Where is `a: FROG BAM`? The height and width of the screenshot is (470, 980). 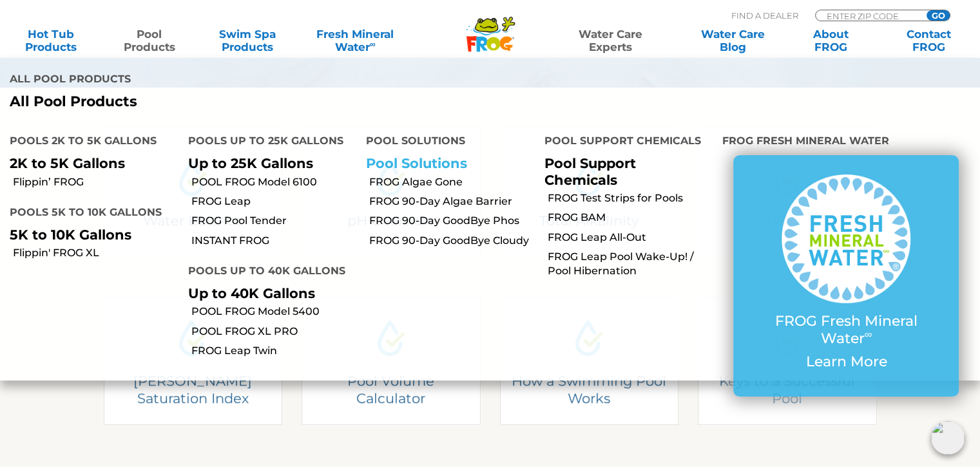
a: FROG BAM is located at coordinates (630, 217).